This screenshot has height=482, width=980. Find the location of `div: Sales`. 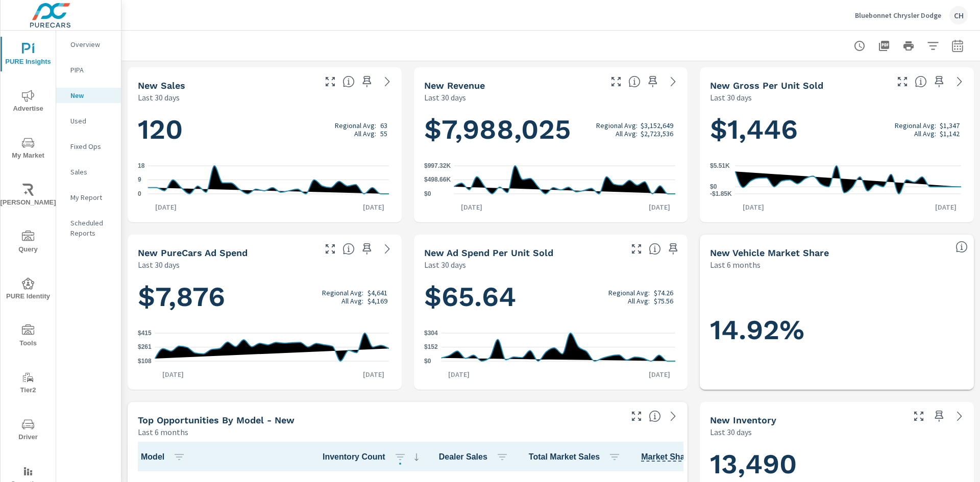

div: Sales is located at coordinates (89, 172).